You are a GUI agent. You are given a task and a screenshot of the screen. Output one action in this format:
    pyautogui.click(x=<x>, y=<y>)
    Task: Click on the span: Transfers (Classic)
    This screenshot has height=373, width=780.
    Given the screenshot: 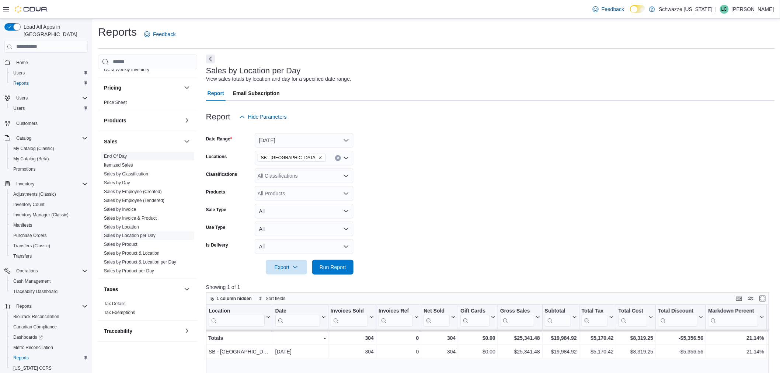 What is the action you would take?
    pyautogui.click(x=49, y=246)
    